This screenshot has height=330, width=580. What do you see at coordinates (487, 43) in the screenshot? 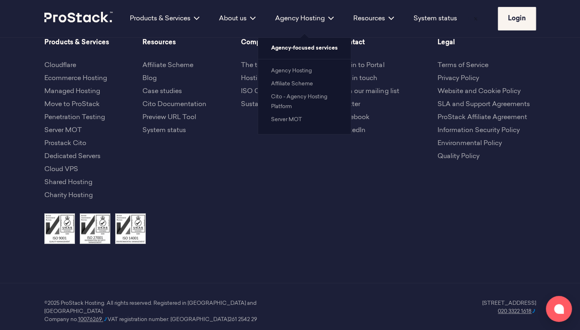
I see `span: Legal` at bounding box center [487, 43].